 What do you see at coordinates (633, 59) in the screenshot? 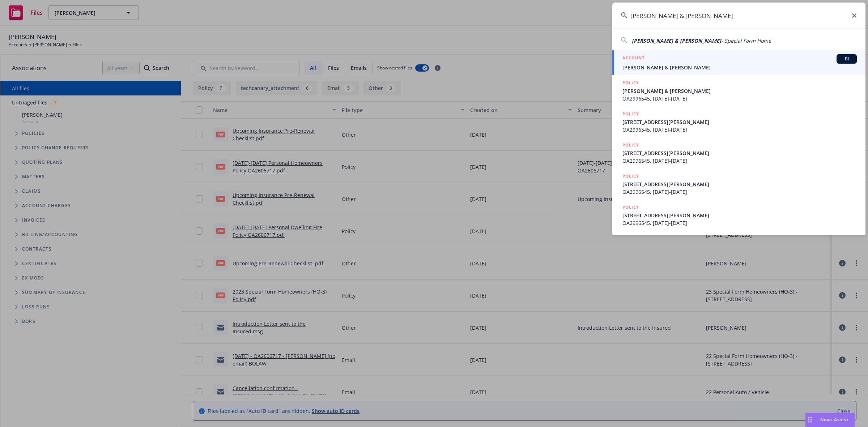
I see `h5: ACCOUNT` at bounding box center [633, 59].